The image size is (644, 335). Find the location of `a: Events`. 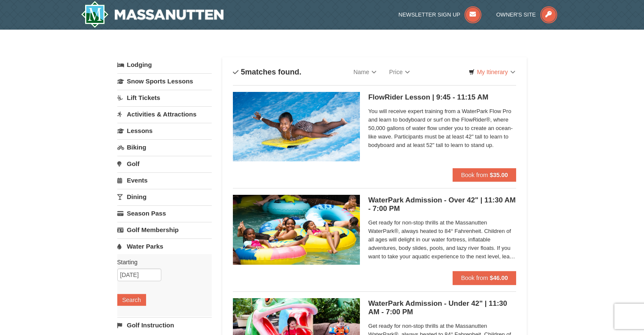

a: Events is located at coordinates (164, 180).